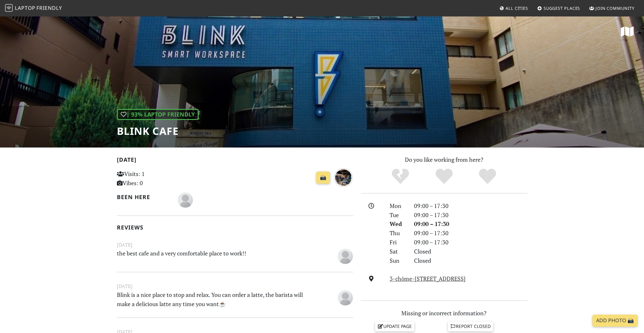 The width and height of the screenshot is (644, 333). I want to click on a: LaptopFriendly LaptopFriendly, so click(34, 8).